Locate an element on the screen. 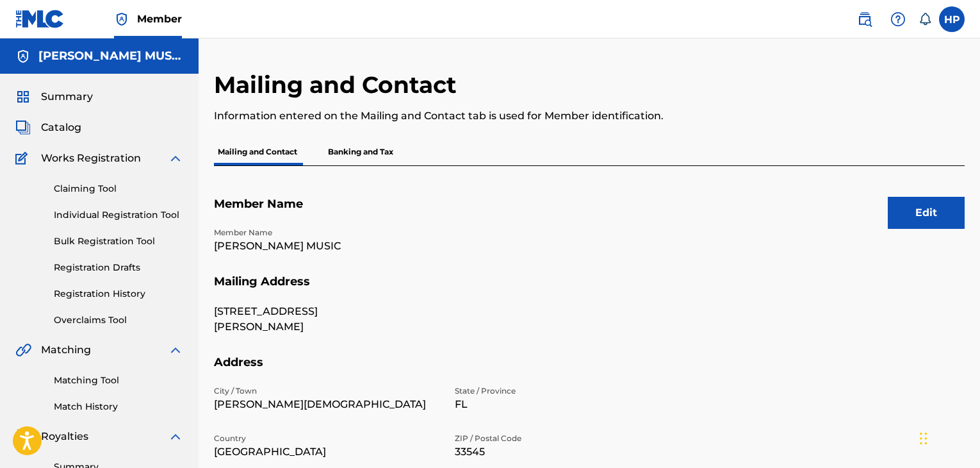 The width and height of the screenshot is (980, 468). img: Summary is located at coordinates (23, 96).